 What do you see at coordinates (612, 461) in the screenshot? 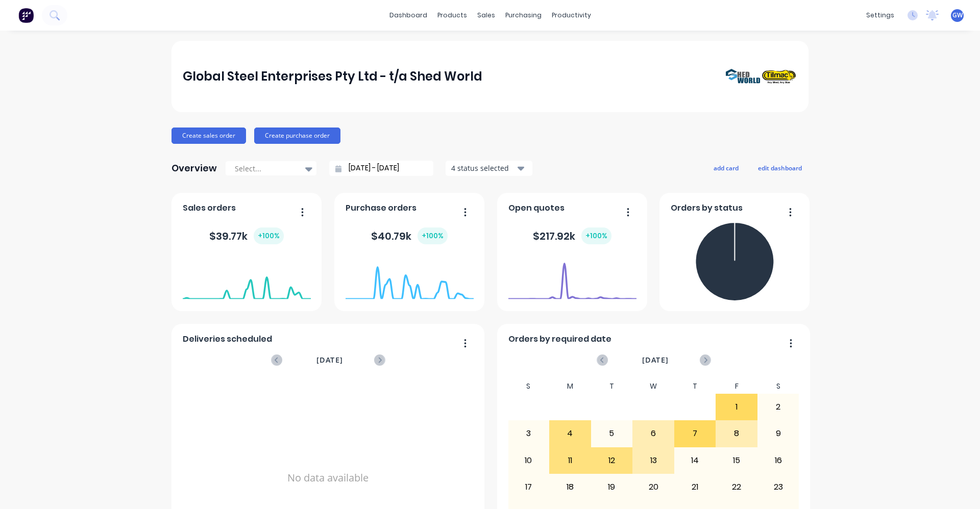
I see `div: 12` at bounding box center [612, 461].